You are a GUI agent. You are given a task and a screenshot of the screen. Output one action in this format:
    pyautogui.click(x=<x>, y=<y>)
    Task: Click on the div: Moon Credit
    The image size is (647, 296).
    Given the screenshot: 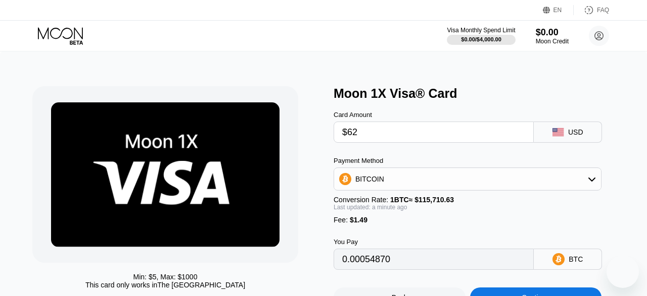 What is the action you would take?
    pyautogui.click(x=552, y=41)
    